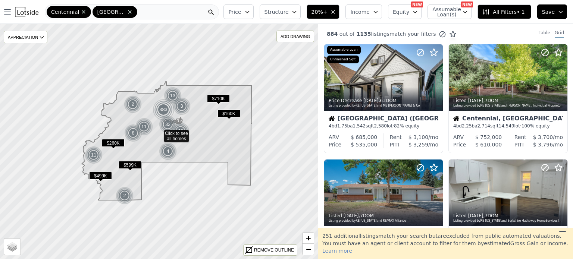  What do you see at coordinates (229, 113) in the screenshot?
I see `span: $160K` at bounding box center [229, 113].